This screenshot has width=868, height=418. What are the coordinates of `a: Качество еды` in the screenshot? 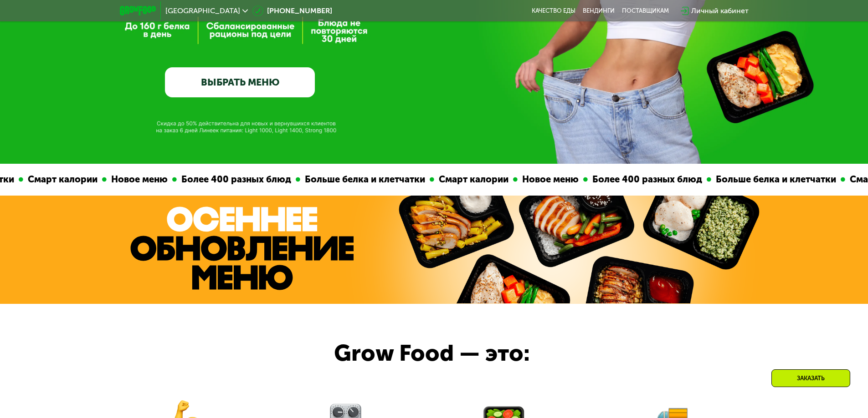 It's located at (554, 11).